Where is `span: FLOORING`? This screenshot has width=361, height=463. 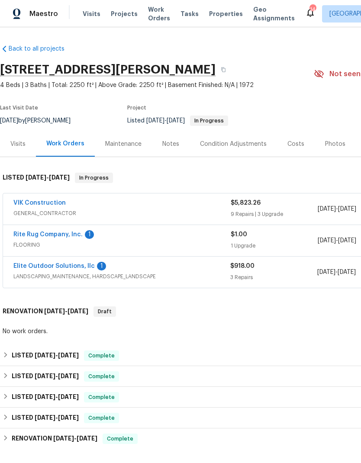
span: FLOORING is located at coordinates (122, 245).